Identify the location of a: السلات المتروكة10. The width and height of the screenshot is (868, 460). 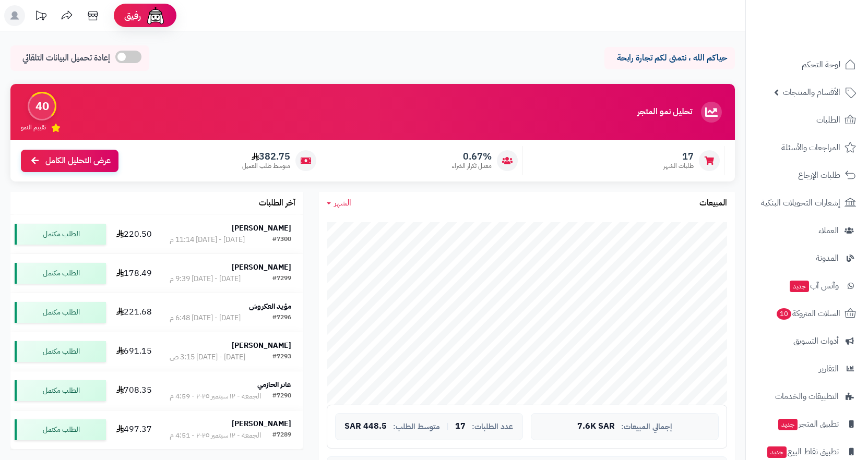
(807, 314).